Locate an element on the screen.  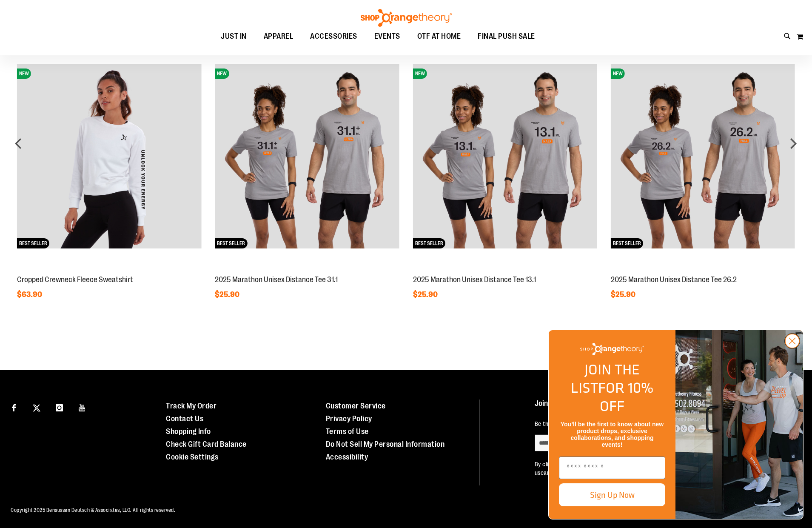
span: OTF AT HOME is located at coordinates (439, 37).